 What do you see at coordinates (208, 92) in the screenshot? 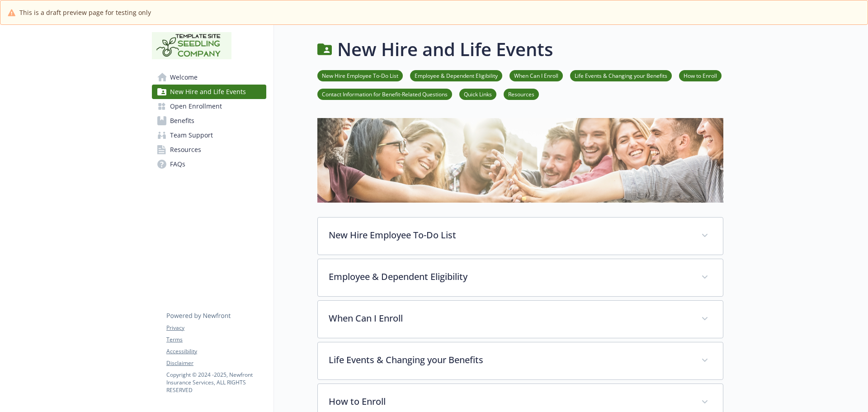
I see `span: New Hire and Life Events` at bounding box center [208, 92].